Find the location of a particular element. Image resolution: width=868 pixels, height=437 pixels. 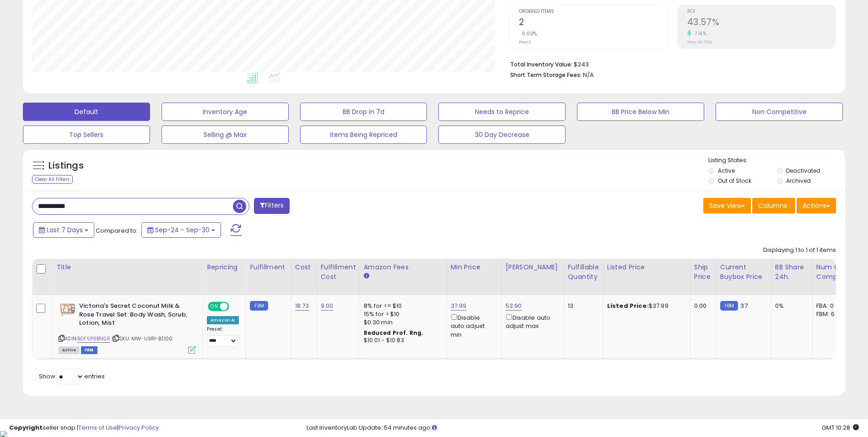

div: Repricing is located at coordinates (224, 267).